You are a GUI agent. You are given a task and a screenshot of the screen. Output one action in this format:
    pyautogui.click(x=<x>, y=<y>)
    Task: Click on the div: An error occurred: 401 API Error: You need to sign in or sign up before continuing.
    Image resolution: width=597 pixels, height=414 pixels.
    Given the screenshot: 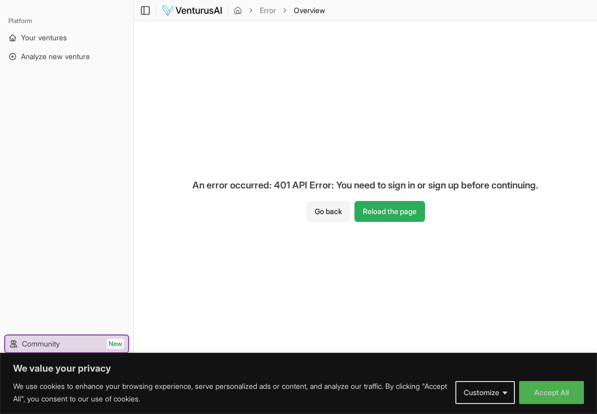 What is the action you would take?
    pyautogui.click(x=365, y=185)
    